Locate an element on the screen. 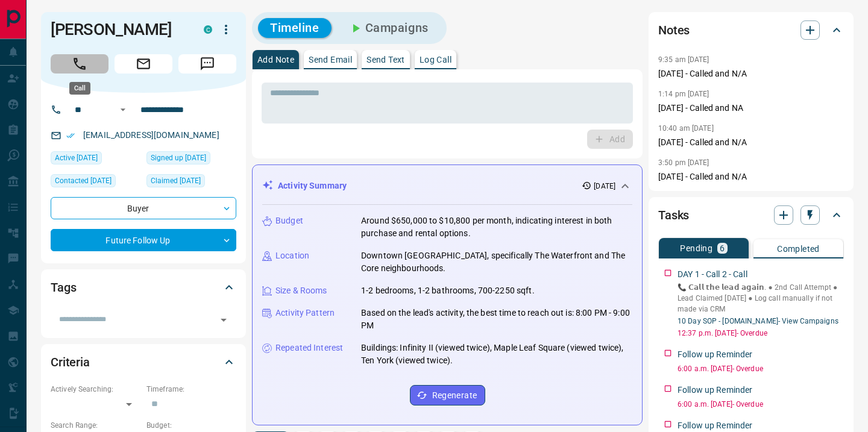 The height and width of the screenshot is (432, 868). div: Buyer is located at coordinates (144, 208).